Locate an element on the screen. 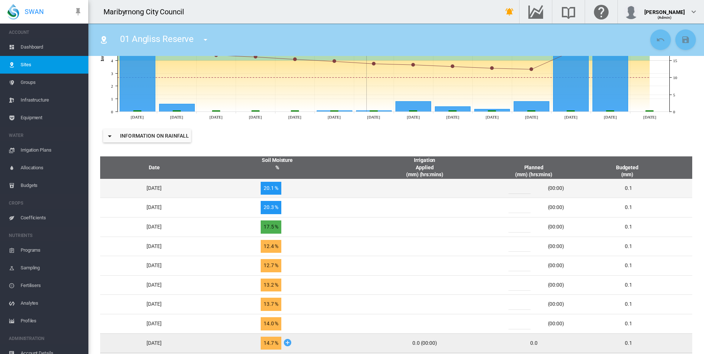  span: 20.3 % is located at coordinates (271, 208).